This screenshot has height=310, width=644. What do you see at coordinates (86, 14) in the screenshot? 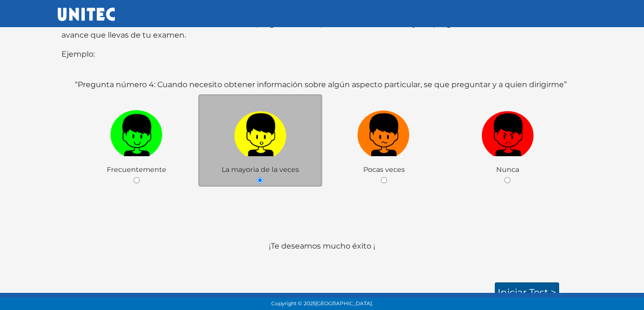
I see `img: UNITEC` at bounding box center [86, 14].